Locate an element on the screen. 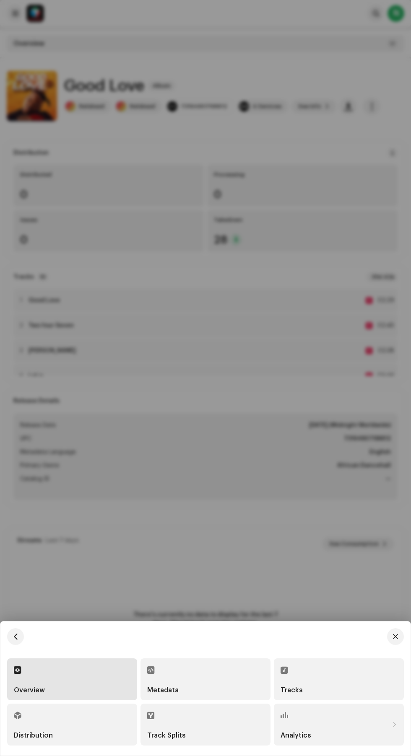  div: Overview is located at coordinates (29, 690).